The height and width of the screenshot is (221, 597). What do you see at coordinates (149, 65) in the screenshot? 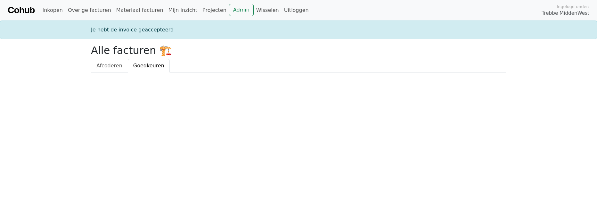
I see `span: Goedkeuren` at bounding box center [149, 65].